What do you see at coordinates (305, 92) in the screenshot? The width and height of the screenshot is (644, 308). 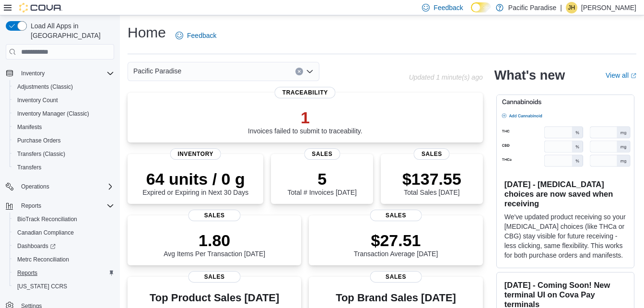 I see `span: Traceability` at bounding box center [305, 92].